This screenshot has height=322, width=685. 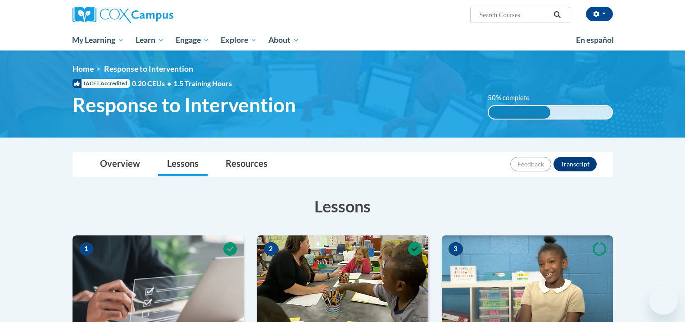 I want to click on span: Explore, so click(x=239, y=40).